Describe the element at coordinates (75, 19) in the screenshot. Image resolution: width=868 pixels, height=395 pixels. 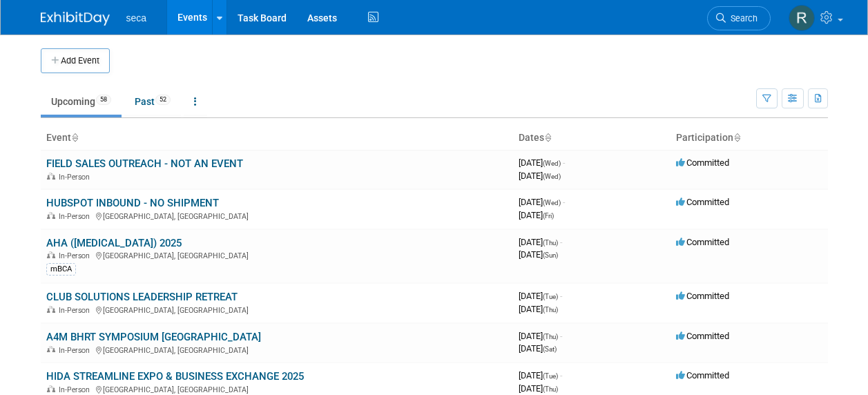
I see `img: ExhibitDay` at that location.